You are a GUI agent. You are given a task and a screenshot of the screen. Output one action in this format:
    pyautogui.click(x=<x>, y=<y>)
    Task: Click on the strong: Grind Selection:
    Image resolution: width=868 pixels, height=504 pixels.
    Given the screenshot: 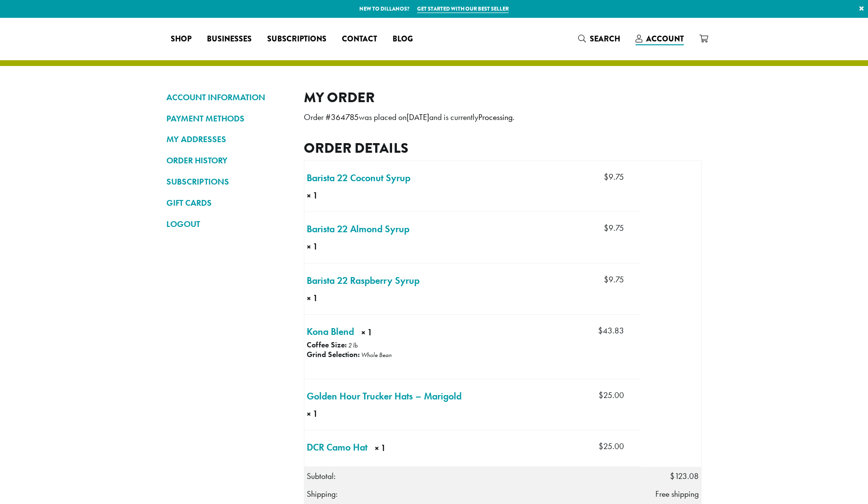 What is the action you would take?
    pyautogui.click(x=333, y=354)
    